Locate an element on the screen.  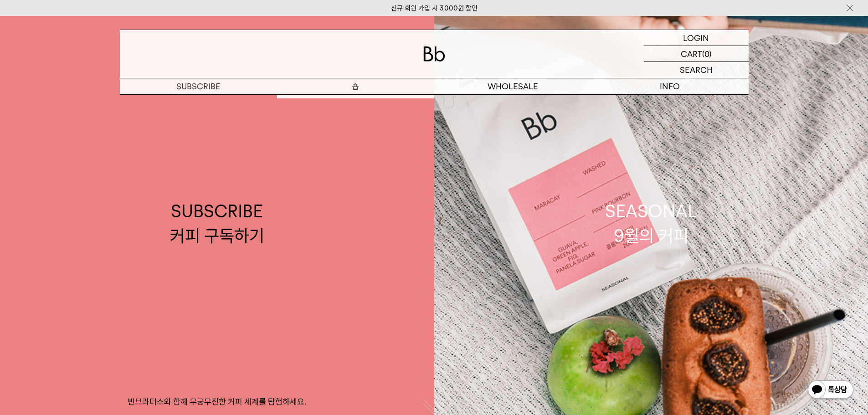
p: SEARCH is located at coordinates (697, 69).